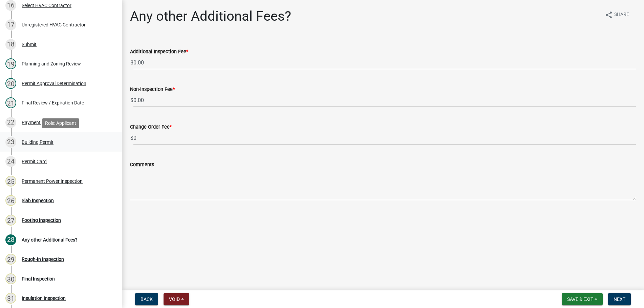  Describe the element at coordinates (617, 14) in the screenshot. I see `button: shareShare` at that location.